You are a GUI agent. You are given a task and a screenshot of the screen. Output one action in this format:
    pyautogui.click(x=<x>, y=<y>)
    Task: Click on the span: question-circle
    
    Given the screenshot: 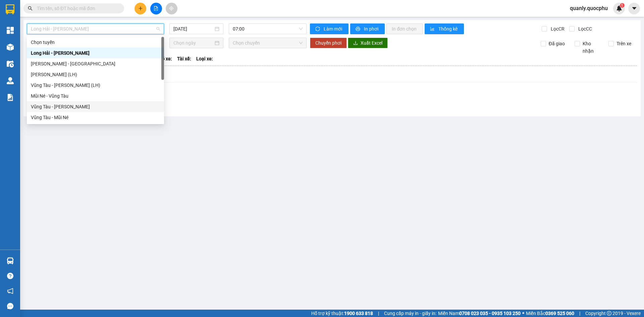 What is the action you would take?
    pyautogui.click(x=10, y=276)
    